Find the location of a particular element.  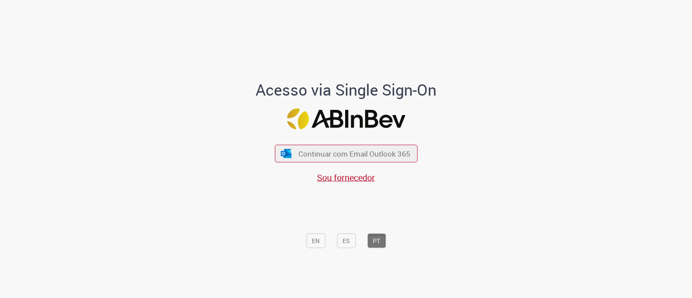

img: Logo ABInBev is located at coordinates (346, 119).